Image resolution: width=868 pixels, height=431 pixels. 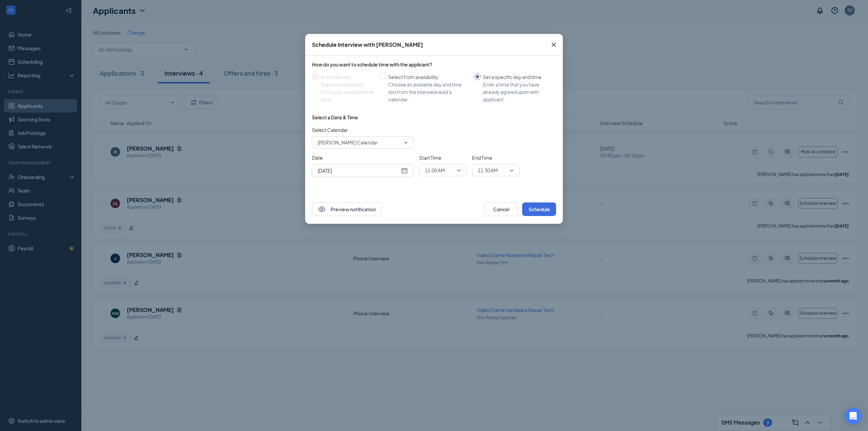 I want to click on button: Close, so click(x=554, y=44).